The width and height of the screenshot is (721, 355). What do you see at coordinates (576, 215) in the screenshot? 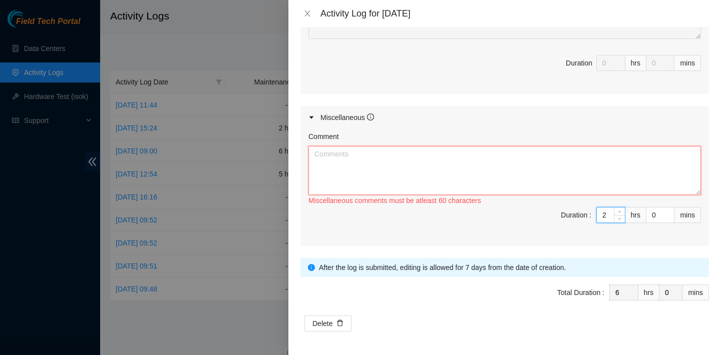
I see `div: Duration :` at bounding box center [576, 215].